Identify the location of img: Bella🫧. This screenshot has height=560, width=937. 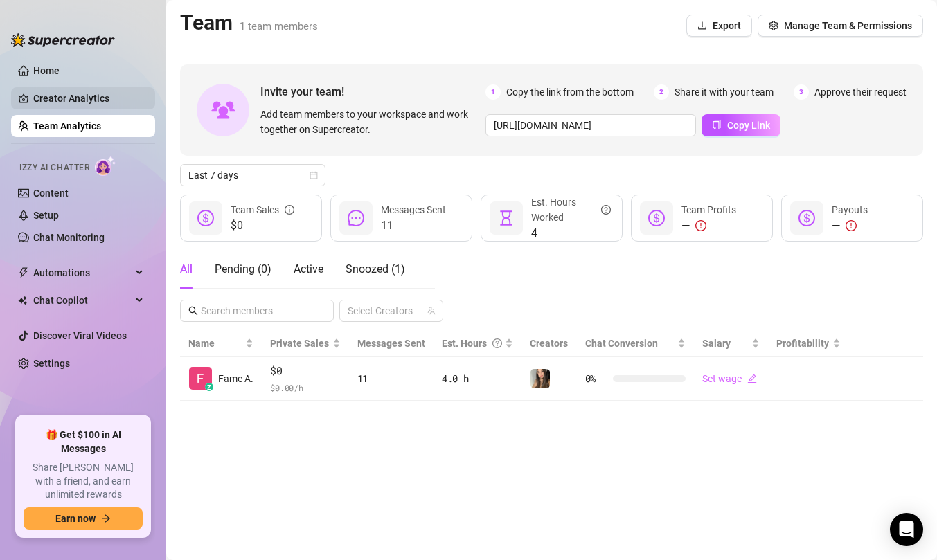
(540, 379).